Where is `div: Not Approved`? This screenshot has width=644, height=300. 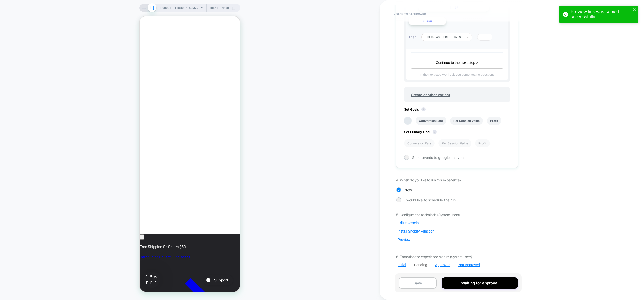 div: Not Approved is located at coordinates (469, 265).